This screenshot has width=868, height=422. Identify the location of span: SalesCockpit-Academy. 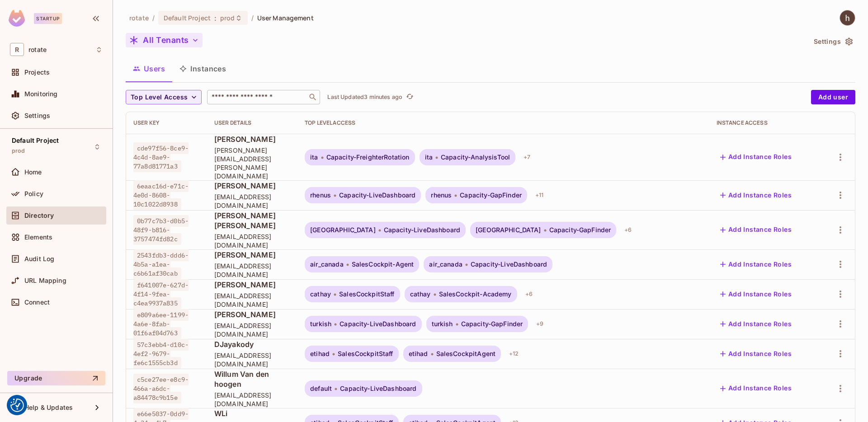
(475, 294).